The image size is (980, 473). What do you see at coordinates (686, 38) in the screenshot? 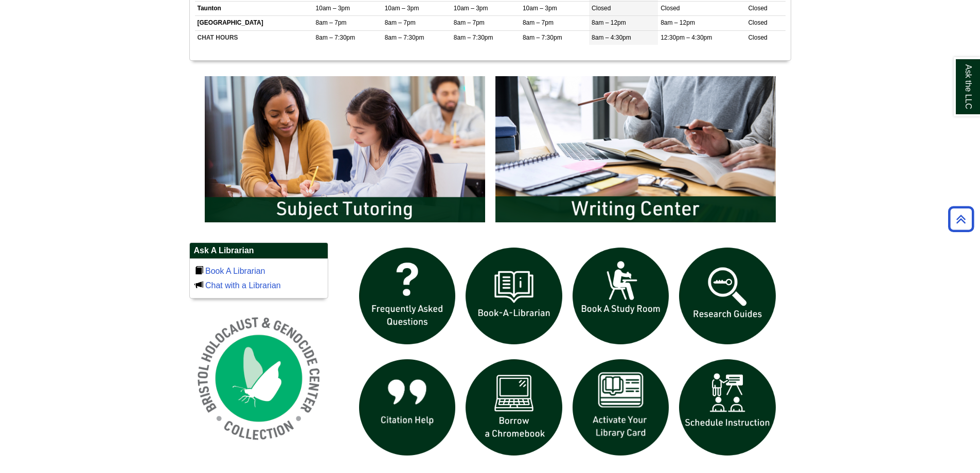
I see `span: 12:30pm – 4:30pm` at bounding box center [686, 38].